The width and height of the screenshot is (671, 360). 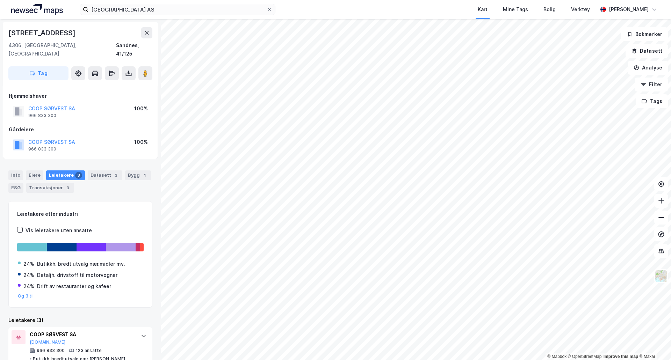 What do you see at coordinates (585, 357) in the screenshot?
I see `a: OpenStreetMap` at bounding box center [585, 357].